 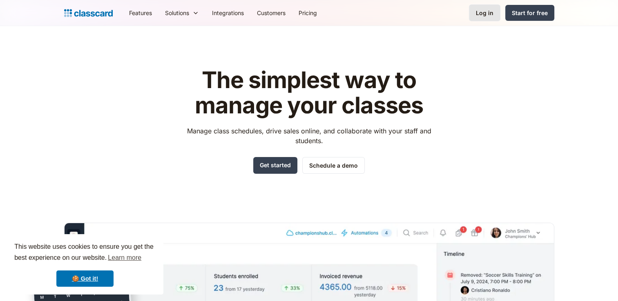 What do you see at coordinates (85, 279) in the screenshot?
I see `a: dismiss cookie message` at bounding box center [85, 279].